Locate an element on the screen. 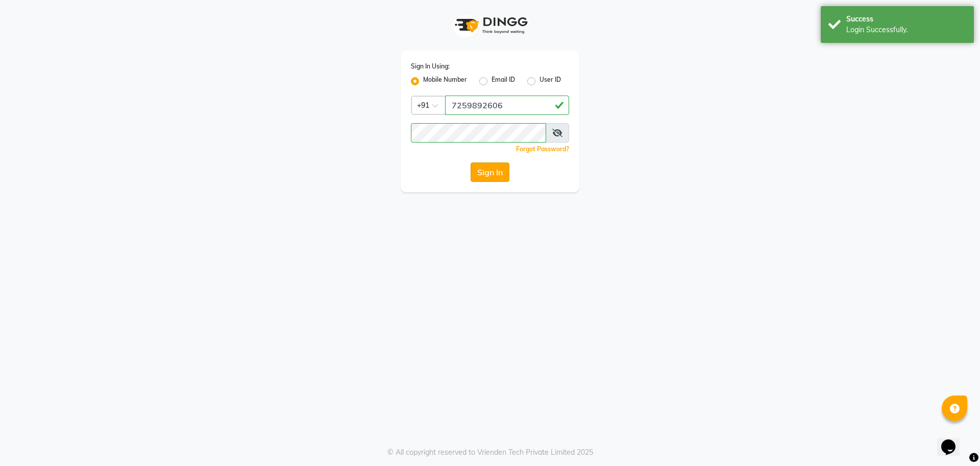  label: Email ID is located at coordinates (503, 81).